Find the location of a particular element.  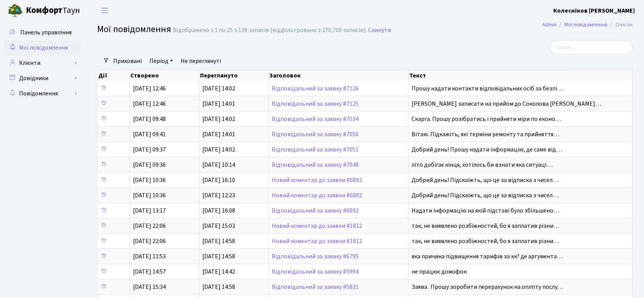

th: Текст is located at coordinates (521, 75).